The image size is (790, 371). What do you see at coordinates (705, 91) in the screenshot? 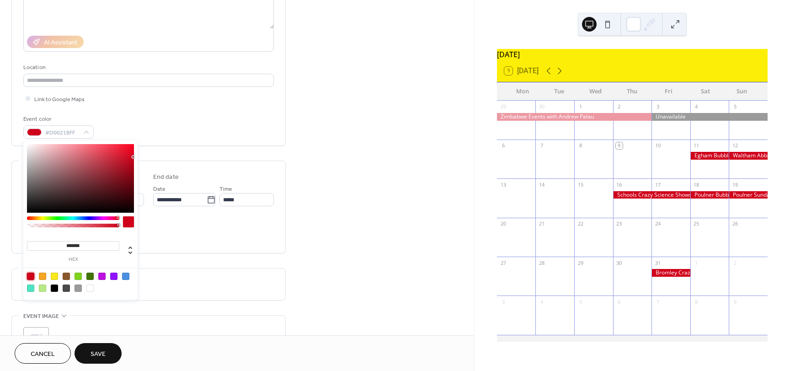
I see `div: Sat` at bounding box center [705, 91].